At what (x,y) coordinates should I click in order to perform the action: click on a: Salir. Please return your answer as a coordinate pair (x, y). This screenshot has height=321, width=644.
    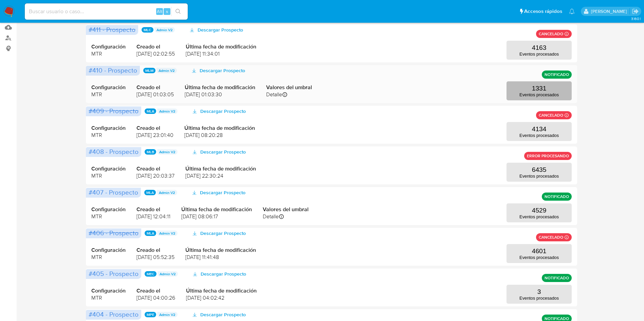
    Looking at the image, I should click on (635, 12).